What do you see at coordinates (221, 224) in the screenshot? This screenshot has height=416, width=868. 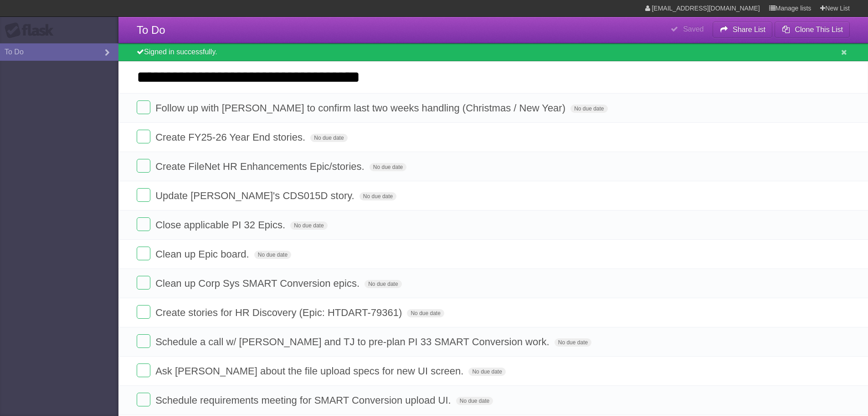 I see `span: Close applicable PI 32 Epics.` at bounding box center [221, 224].